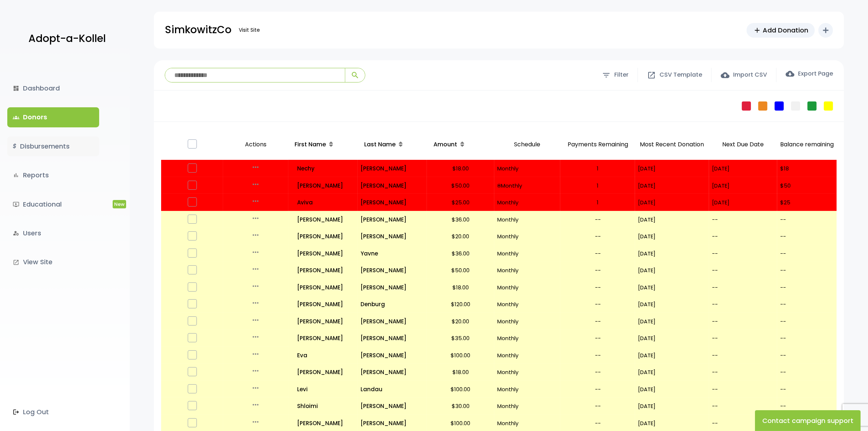 The height and width of the screenshot is (431, 868). Describe the element at coordinates (324, 168) in the screenshot. I see `p: Nechy` at that location.